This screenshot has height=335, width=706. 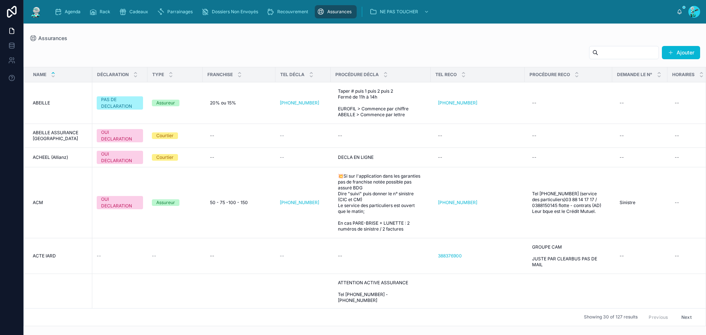 I want to click on span: TEL RECO, so click(x=446, y=75).